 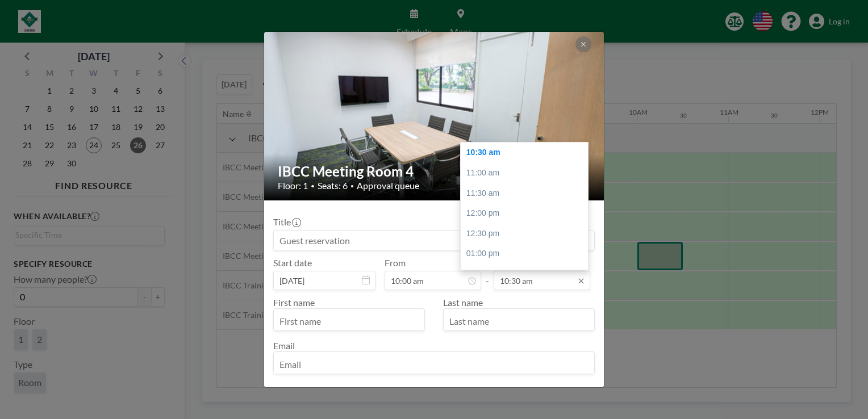 I want to click on label: Start date, so click(x=292, y=263).